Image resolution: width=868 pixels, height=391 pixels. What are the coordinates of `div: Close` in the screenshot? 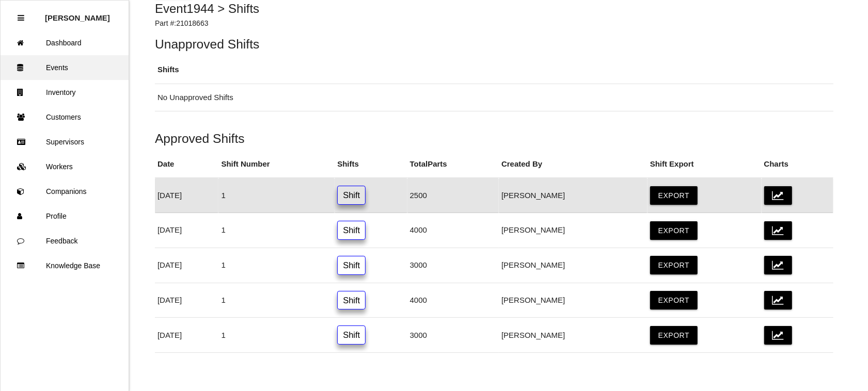 It's located at (21, 18).